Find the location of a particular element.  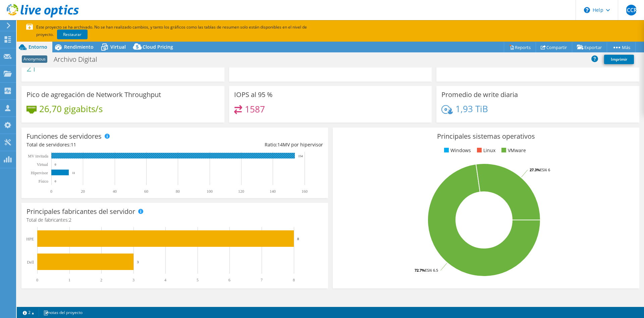

span: Anonymous is located at coordinates (35, 59).